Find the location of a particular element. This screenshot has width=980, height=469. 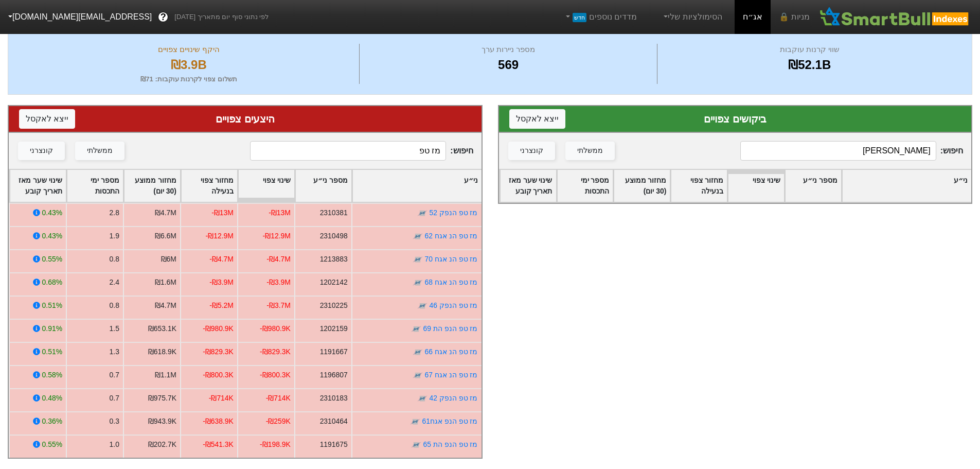

a: מז טפ הנ אגח 62 is located at coordinates (451, 236).